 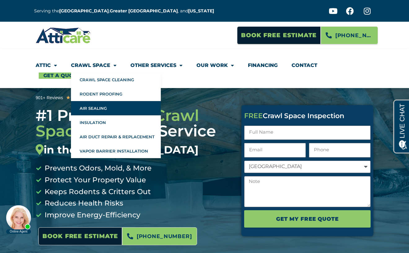 What do you see at coordinates (254, 116) in the screenshot?
I see `span: FREE` at bounding box center [254, 116].